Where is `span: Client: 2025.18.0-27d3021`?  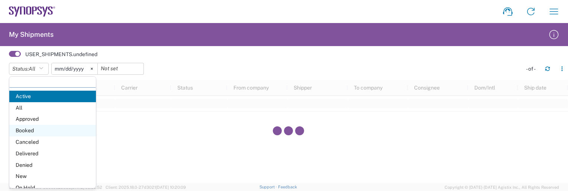 span: Client: 2025.18.0-27d3021 is located at coordinates (146, 187).